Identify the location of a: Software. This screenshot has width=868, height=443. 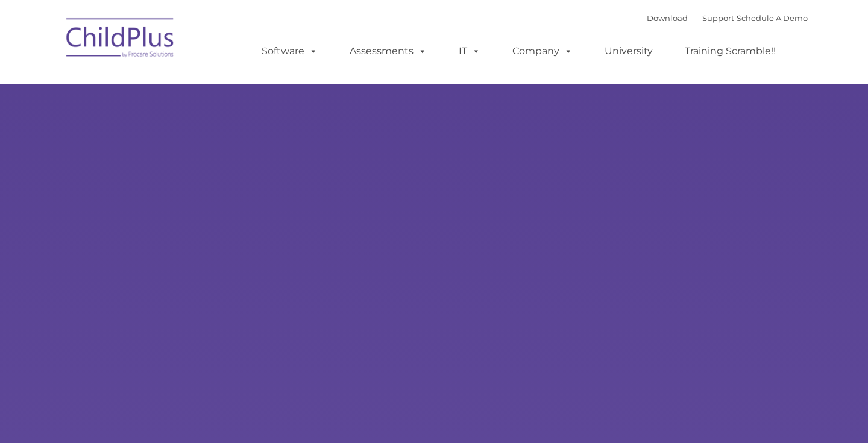
(289, 51).